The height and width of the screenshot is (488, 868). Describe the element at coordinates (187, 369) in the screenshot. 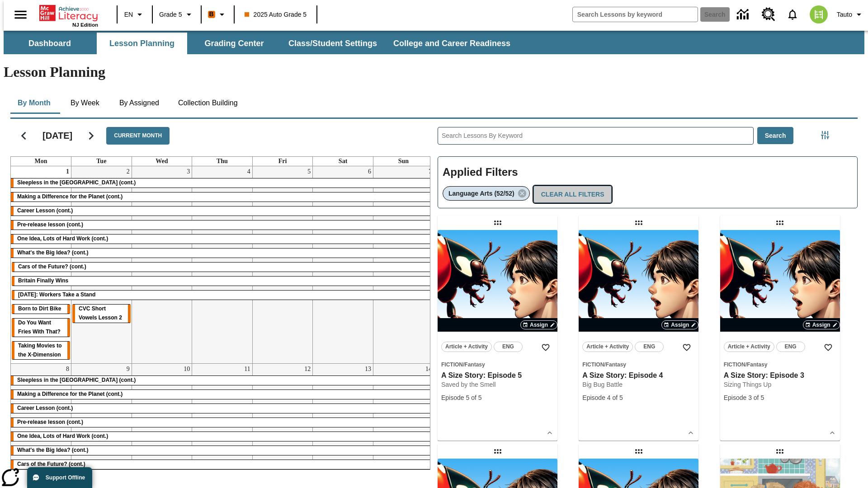

I see `a: September 10, 2025` at that location.